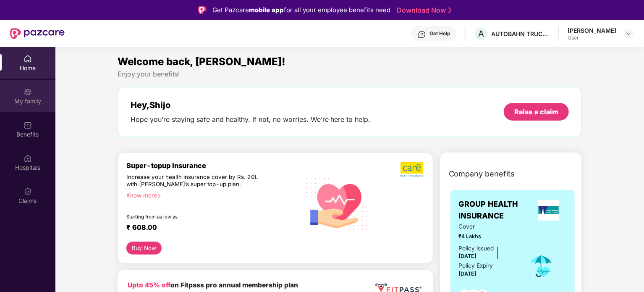 This screenshot has width=644, height=292. Describe the element at coordinates (302, 10) in the screenshot. I see `div: Get Pazcare for all your employee benefits need` at that location.